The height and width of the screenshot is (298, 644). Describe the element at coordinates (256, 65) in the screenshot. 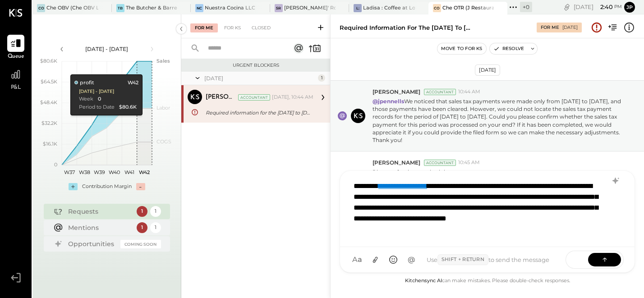

I see `div: Urgent Blockers` at that location.